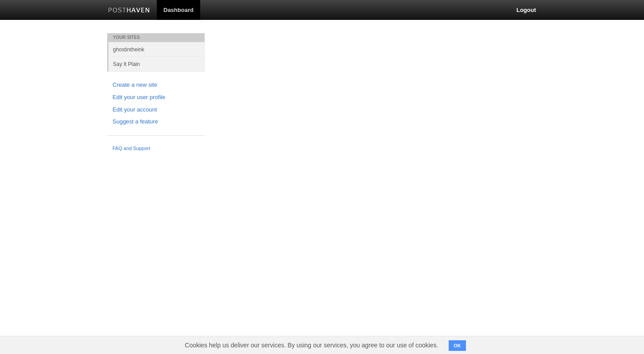 This screenshot has height=354, width=644. I want to click on a: Edit your account, so click(156, 110).